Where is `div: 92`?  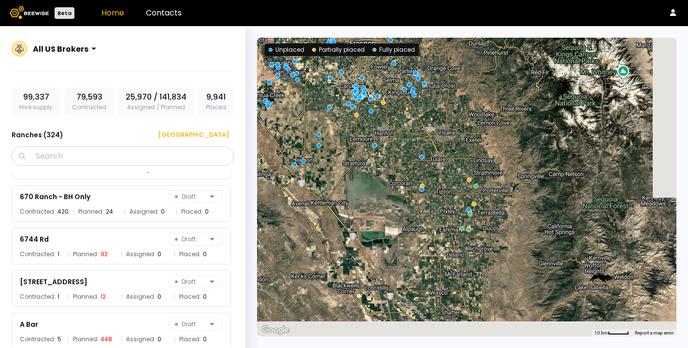
div: 92 is located at coordinates (104, 254).